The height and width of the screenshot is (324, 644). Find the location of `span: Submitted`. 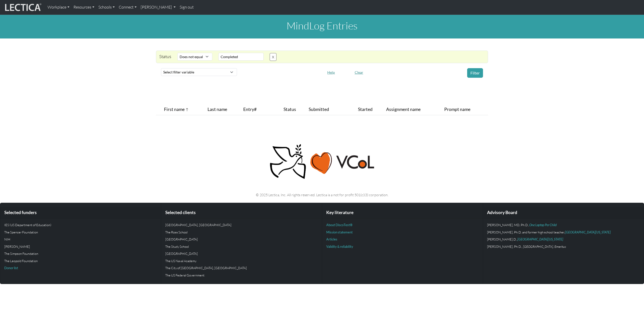

span: Submitted is located at coordinates (319, 109).